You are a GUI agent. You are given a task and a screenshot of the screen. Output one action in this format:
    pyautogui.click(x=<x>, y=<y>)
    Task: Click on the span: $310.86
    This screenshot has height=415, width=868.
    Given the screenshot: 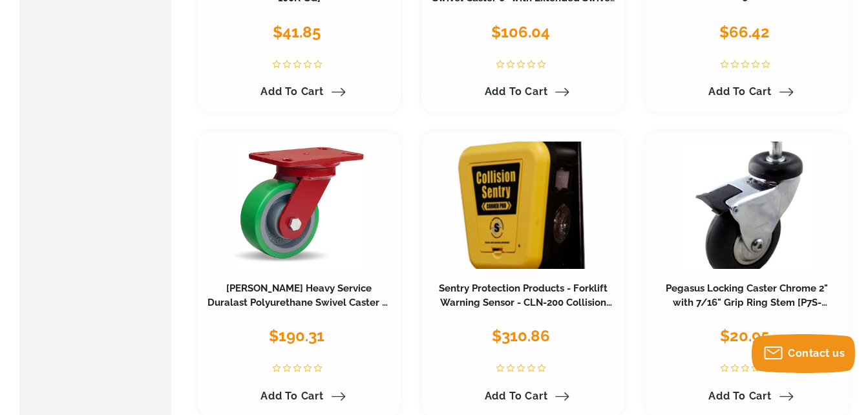 What is the action you would take?
    pyautogui.click(x=521, y=335)
    